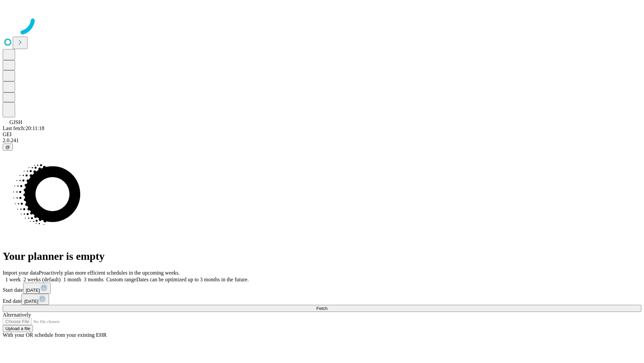 The image size is (644, 363). I want to click on div: Start date, so click(322, 288).